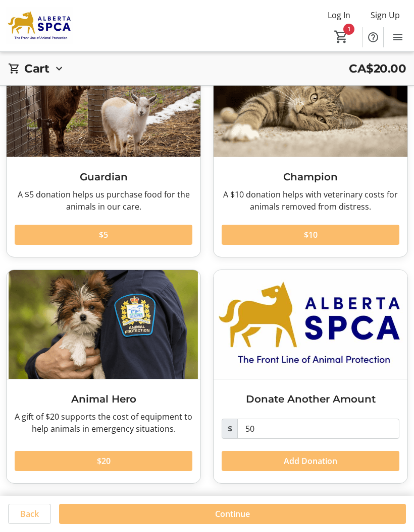 This screenshot has width=414, height=532. I want to click on button: Help, so click(373, 37).